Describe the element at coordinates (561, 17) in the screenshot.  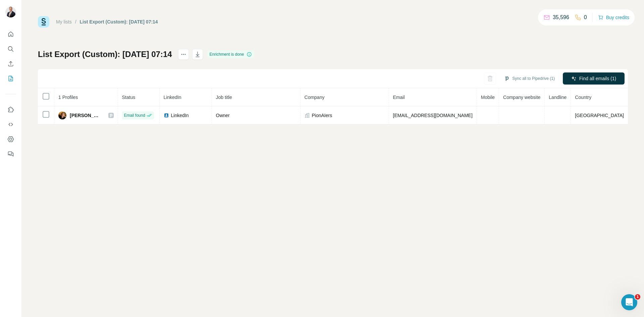
I see `p: 35,596` at that location.